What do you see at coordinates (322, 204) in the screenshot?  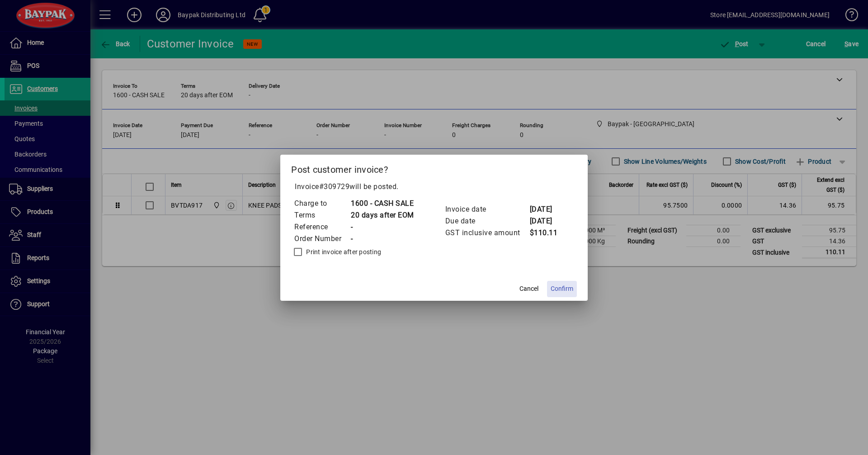 I see `td: Charge to` at bounding box center [322, 204].